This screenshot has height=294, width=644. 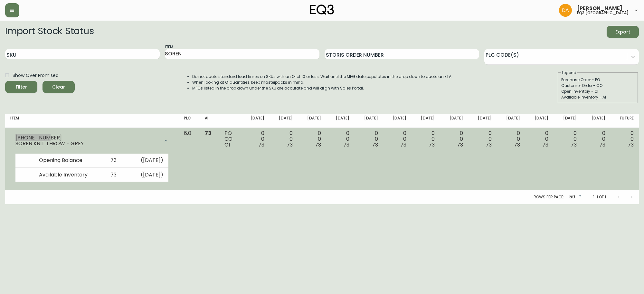 I want to click on h2: Import Stock Status, so click(x=49, y=32).